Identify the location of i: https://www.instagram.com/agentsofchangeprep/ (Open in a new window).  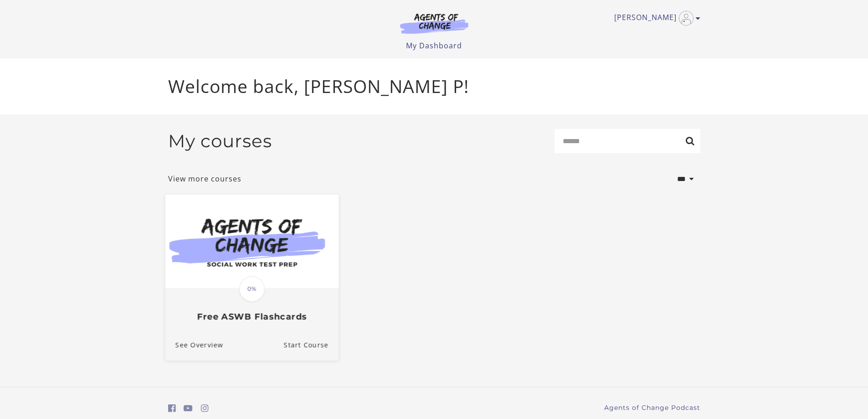
(204, 408).